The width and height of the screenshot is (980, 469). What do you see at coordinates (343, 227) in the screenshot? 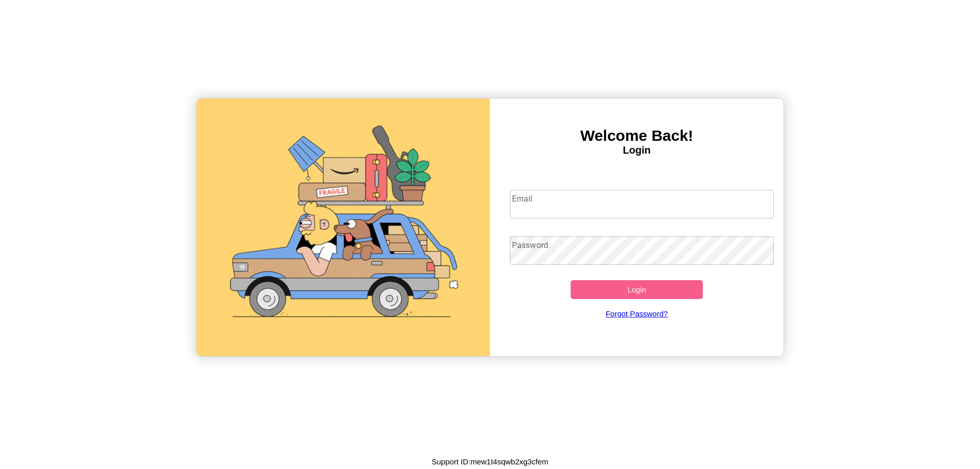
I see `img: gif` at bounding box center [343, 227].